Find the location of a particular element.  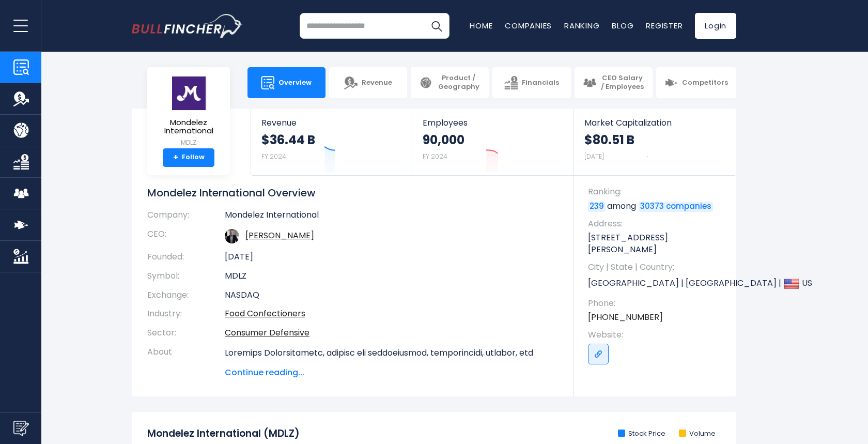

th: Symbol: is located at coordinates (186, 276).